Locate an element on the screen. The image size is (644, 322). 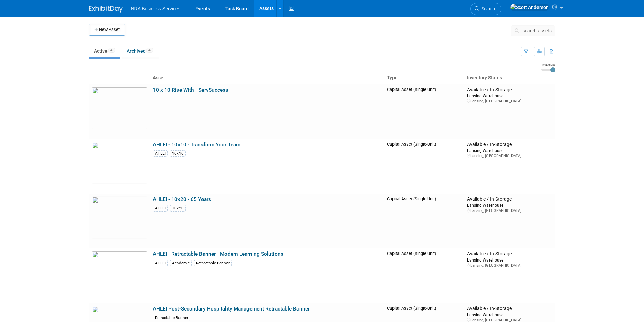
span: 39 is located at coordinates (112, 50).